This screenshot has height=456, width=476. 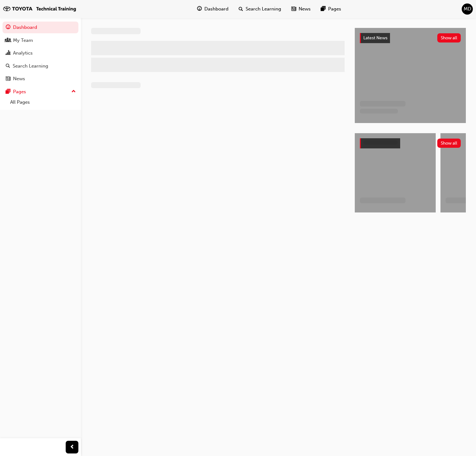 I want to click on a: Search Learning, so click(x=40, y=66).